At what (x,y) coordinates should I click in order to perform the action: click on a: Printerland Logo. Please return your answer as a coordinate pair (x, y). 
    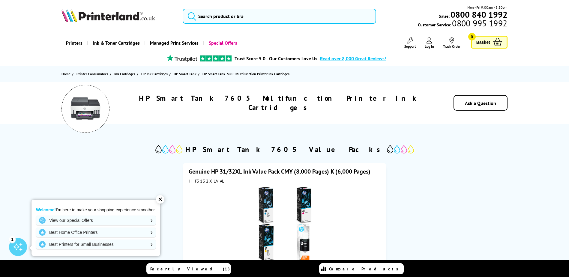
    Looking at the image, I should click on (118, 16).